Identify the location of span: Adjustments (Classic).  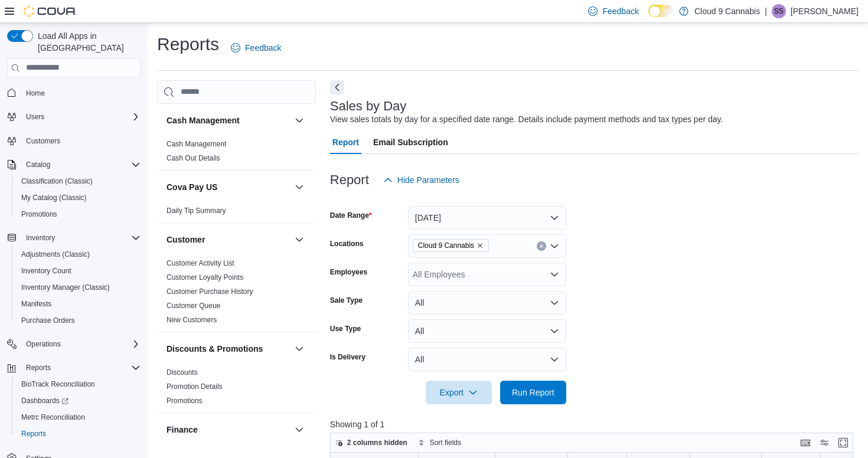
(79, 254).